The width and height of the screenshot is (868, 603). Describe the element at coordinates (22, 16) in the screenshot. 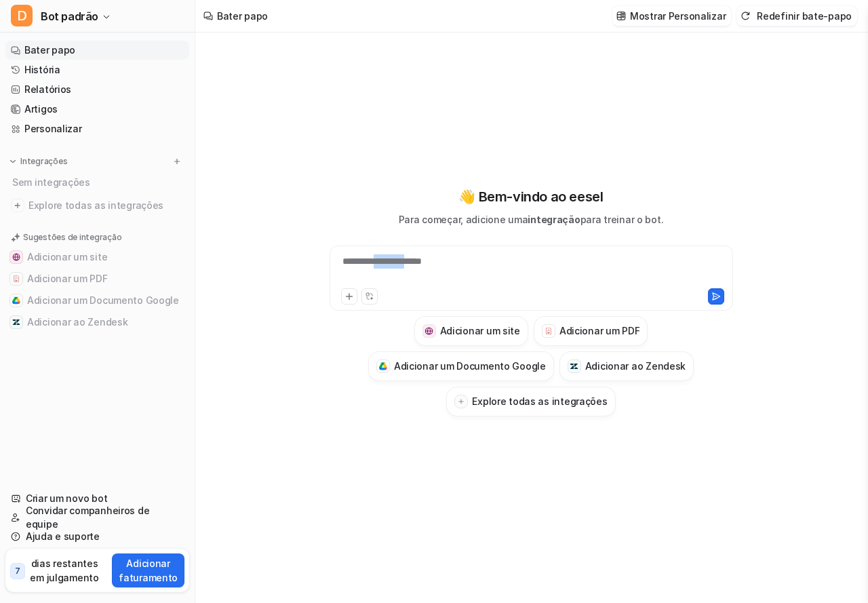

I see `font: D` at that location.